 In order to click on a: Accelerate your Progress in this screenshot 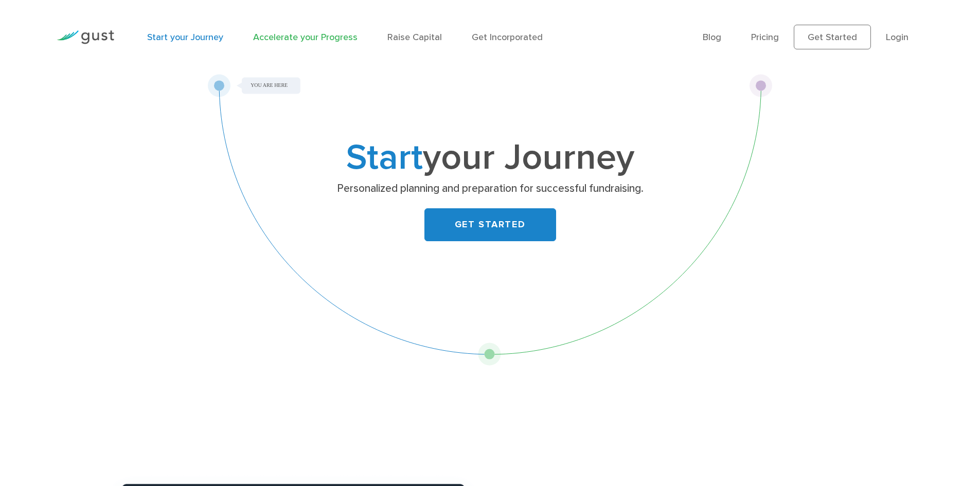, I will do `click(305, 37)`.